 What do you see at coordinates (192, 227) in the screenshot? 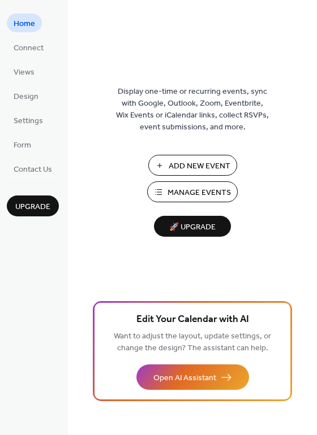
I see `span: 🚀 Upgrade` at bounding box center [192, 227].